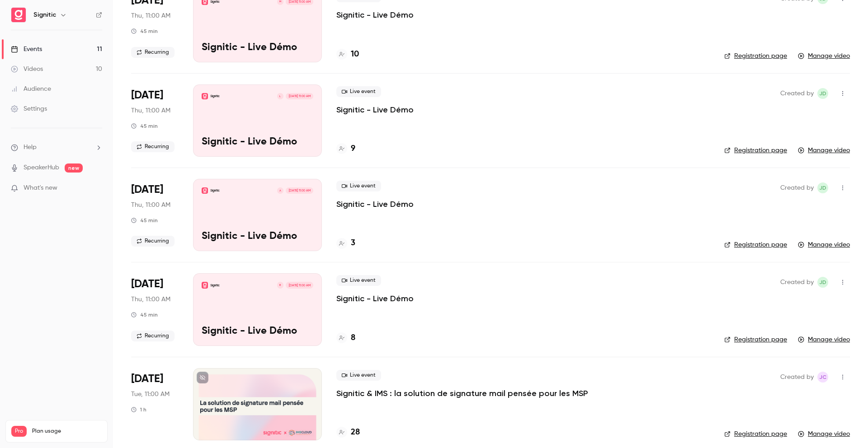 This screenshot has height=448, width=868. I want to click on a: 28, so click(348, 432).